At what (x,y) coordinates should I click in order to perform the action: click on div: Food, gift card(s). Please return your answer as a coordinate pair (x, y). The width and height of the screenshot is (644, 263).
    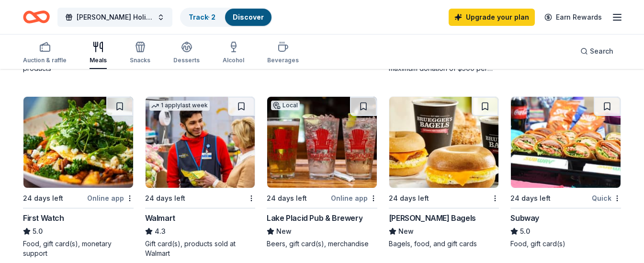
    Looking at the image, I should click on (565, 244).